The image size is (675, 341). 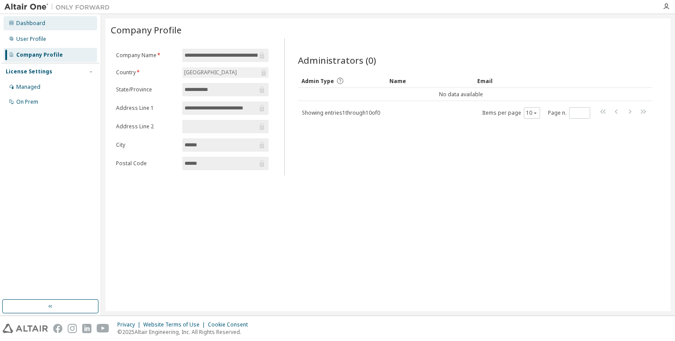 What do you see at coordinates (185, 332) in the screenshot?
I see `p: © 2025 Altair Engineering, Inc. All Rights Reserved.` at bounding box center [185, 332].